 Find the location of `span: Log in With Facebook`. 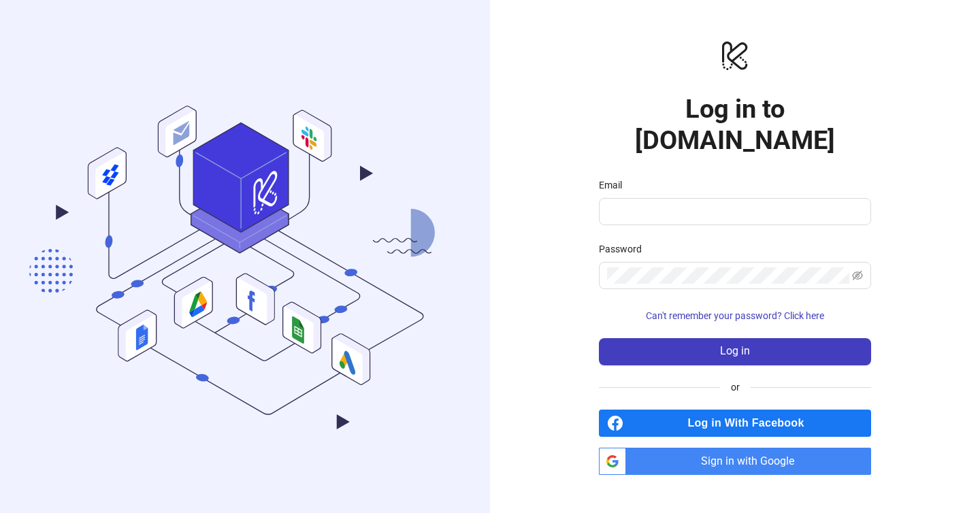

span: Log in With Facebook is located at coordinates (750, 423).